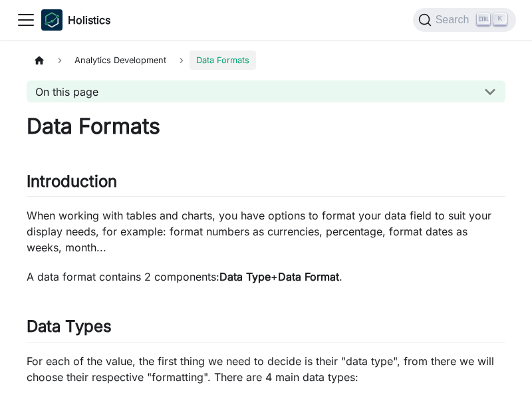 This screenshot has height=399, width=532. Describe the element at coordinates (39, 60) in the screenshot. I see `a: Home page` at that location.